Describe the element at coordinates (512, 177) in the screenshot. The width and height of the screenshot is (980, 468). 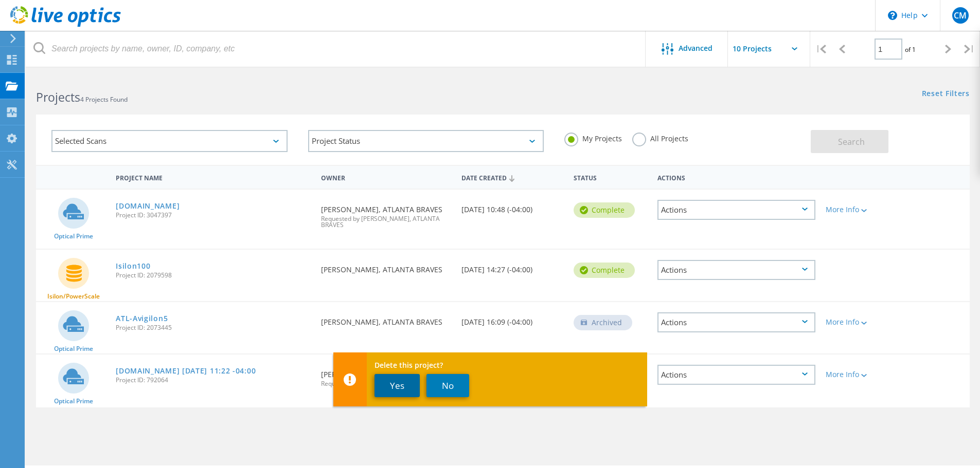
I see `div: Date Created` at that location.